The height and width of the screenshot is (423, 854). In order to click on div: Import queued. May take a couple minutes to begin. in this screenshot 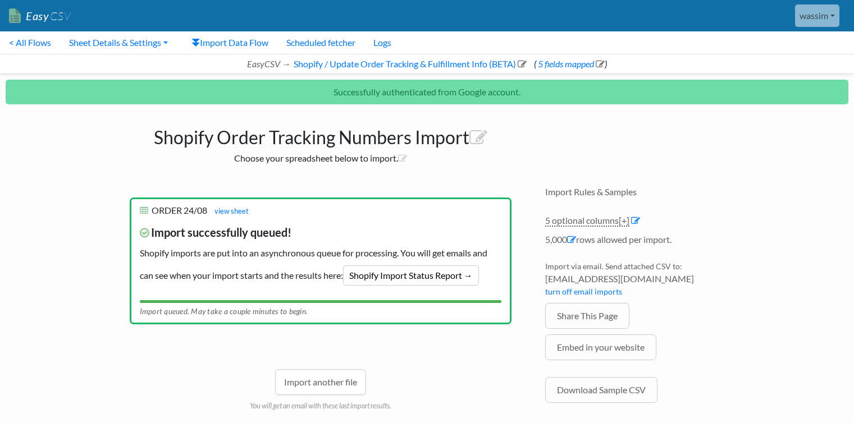, I will do `click(321, 310)`.